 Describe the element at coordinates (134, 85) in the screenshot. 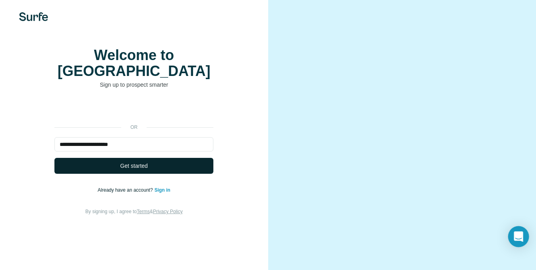

I see `p: Sign up to prospect smarter` at that location.